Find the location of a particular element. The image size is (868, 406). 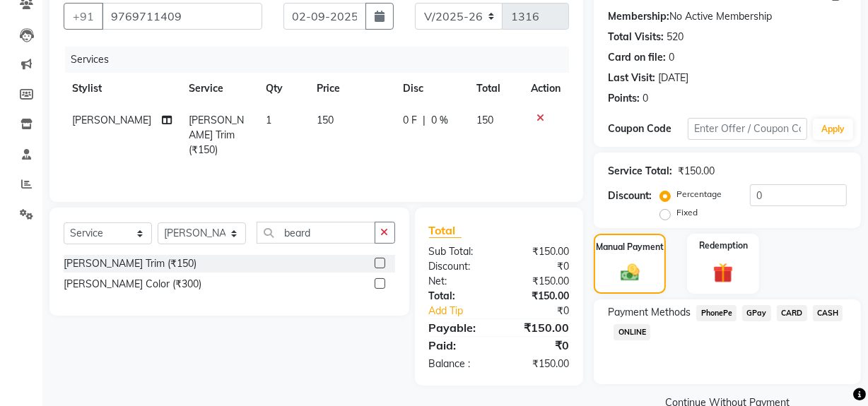

span: Total is located at coordinates (445, 230).